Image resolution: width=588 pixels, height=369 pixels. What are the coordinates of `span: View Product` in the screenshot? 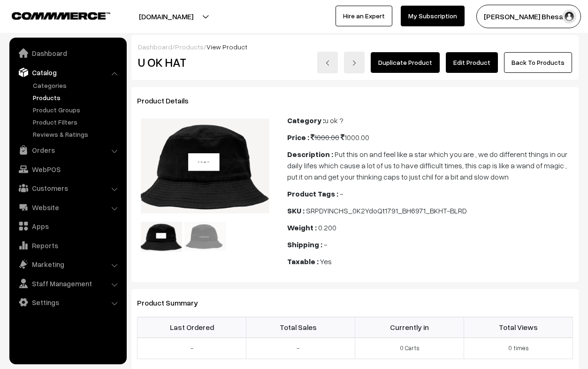 It's located at (227, 47).